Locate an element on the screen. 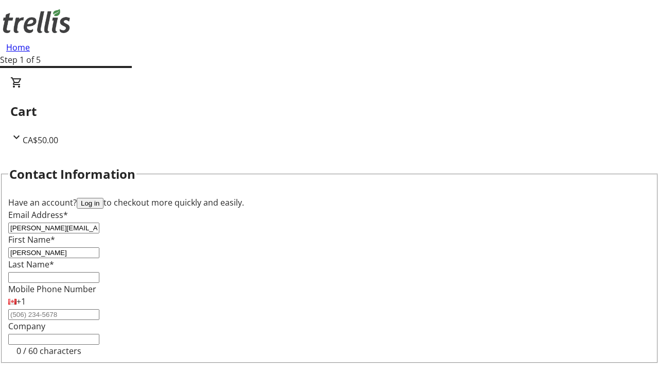 The width and height of the screenshot is (659, 371). div: Have an account? to checkout more quickly and easily. is located at coordinates (329, 202).